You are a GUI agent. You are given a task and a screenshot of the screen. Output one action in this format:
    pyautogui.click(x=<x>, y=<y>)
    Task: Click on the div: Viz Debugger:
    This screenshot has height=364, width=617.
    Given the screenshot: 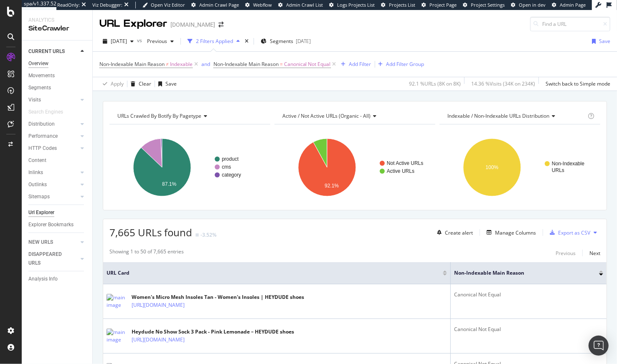 What is the action you would take?
    pyautogui.click(x=107, y=5)
    